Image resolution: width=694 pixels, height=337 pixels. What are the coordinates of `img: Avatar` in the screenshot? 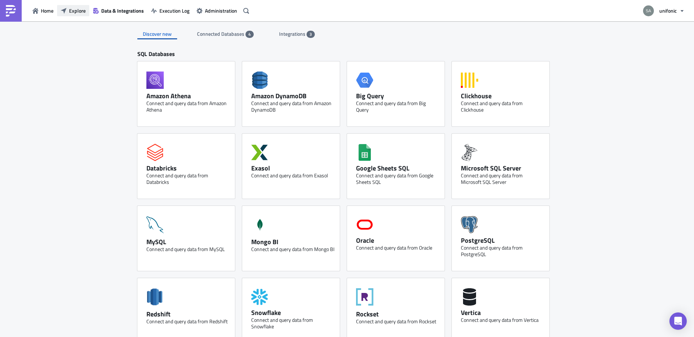 It's located at (648, 11).